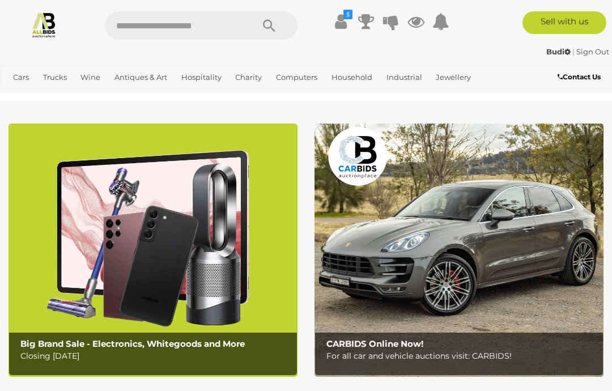 This screenshot has height=391, width=612. I want to click on a: Sell with us, so click(564, 23).